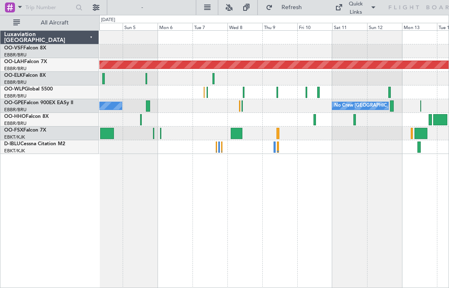  Describe the element at coordinates (292, 7) in the screenshot. I see `span: Refresh` at that location.